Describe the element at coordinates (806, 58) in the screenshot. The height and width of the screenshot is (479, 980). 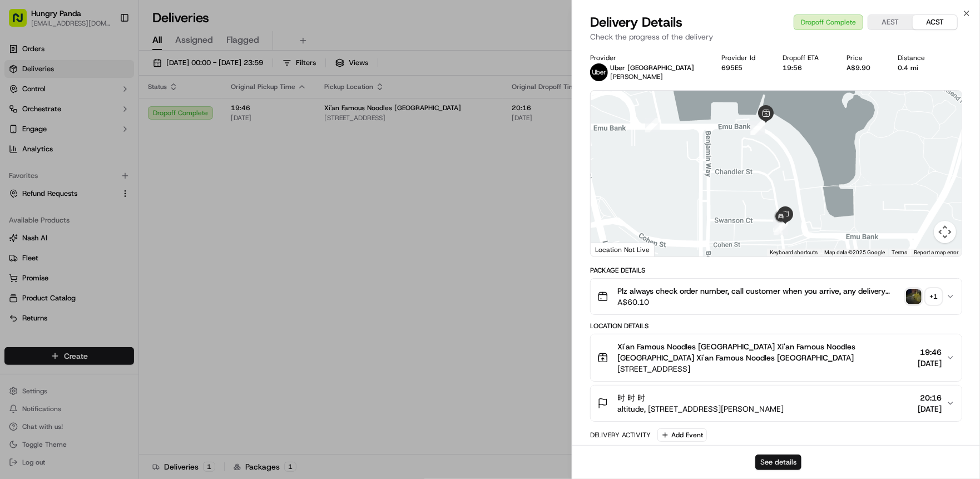
I see `div: Dropoff ETA` at that location.